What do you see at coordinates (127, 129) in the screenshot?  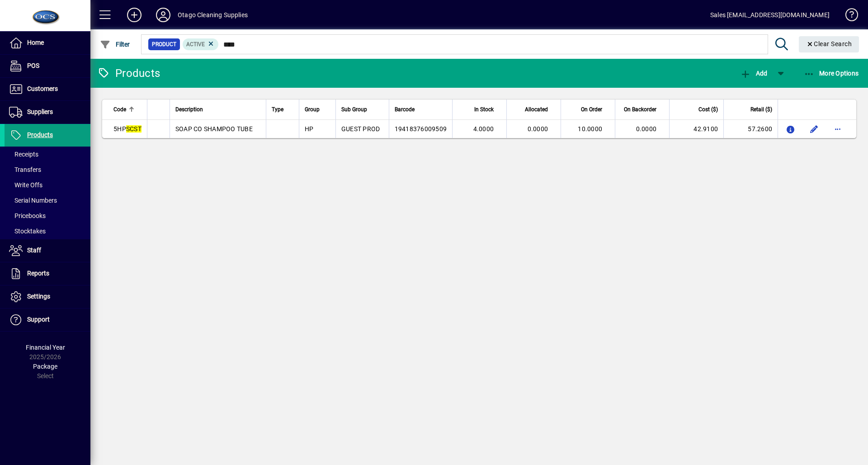 I see `span: 5HP` at bounding box center [127, 129].